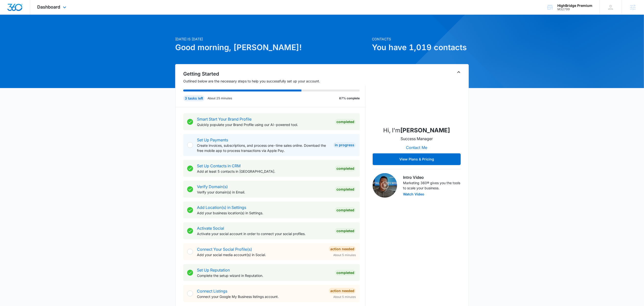 This screenshot has width=644, height=306. I want to click on p: Activate your social account in order to connect your social profiles., so click(264, 233).